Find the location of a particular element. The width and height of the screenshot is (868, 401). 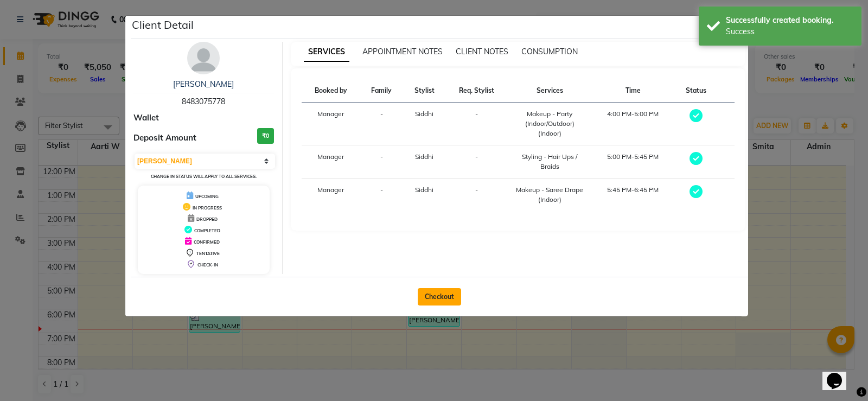

th: Stylist is located at coordinates (424, 91).